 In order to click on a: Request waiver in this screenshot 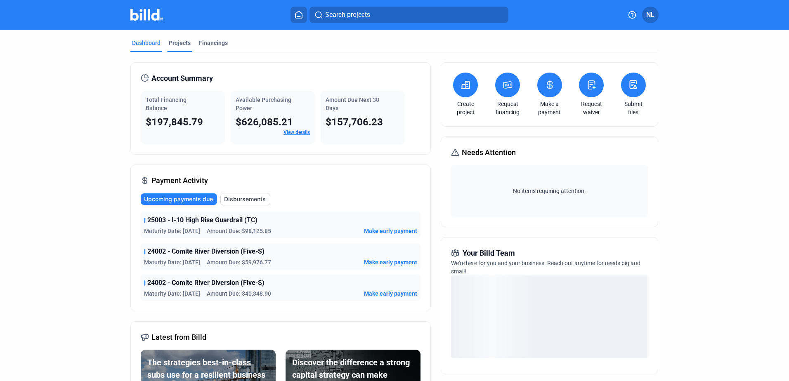, I will do `click(592, 108)`.